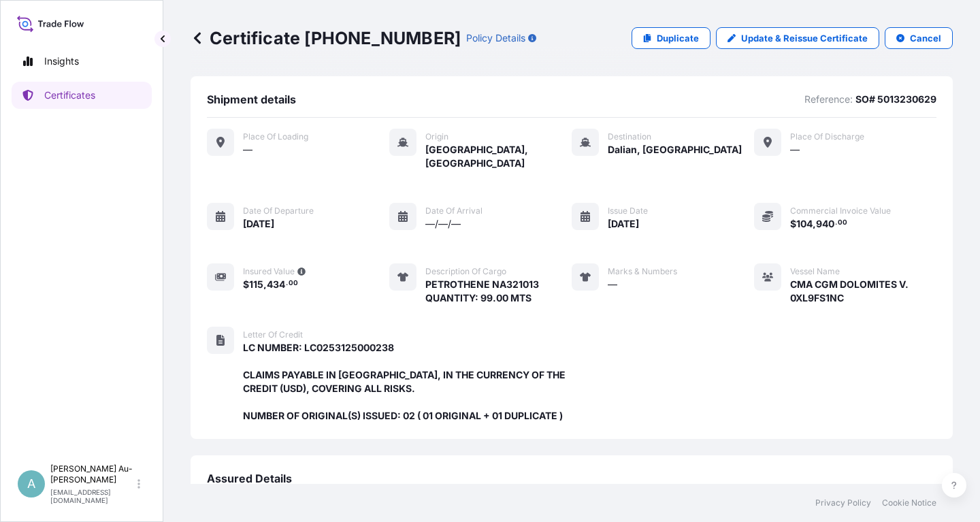  I want to click on p: Privacy Policy, so click(844, 503).